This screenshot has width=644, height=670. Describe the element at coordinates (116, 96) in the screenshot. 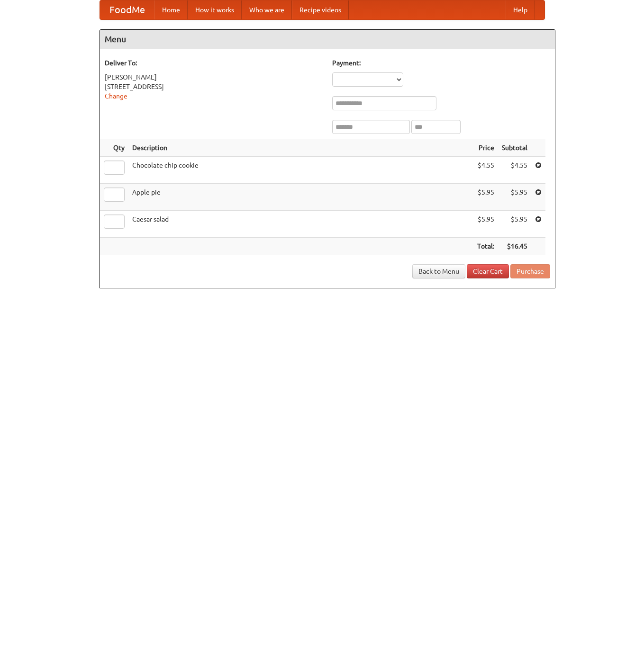

I see `a: Change` at that location.